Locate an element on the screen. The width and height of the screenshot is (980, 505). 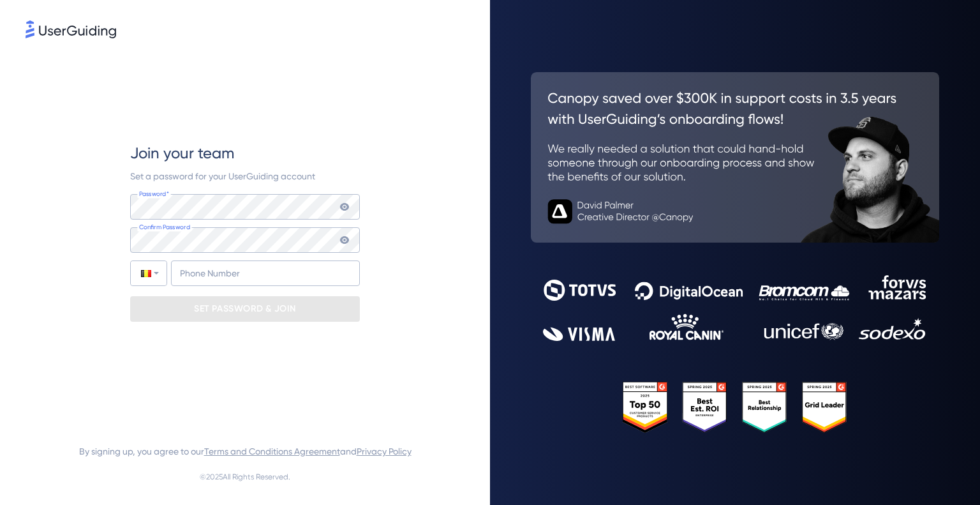
span: Join your team is located at coordinates (182, 153).